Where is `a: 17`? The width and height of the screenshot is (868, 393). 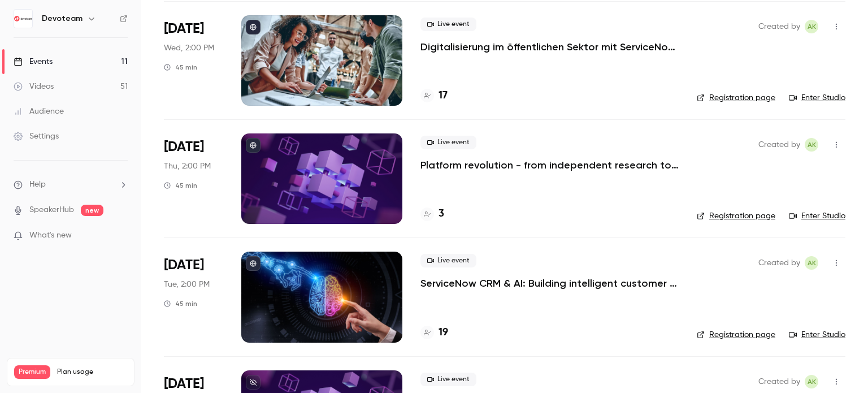
a: 17 is located at coordinates (434, 96).